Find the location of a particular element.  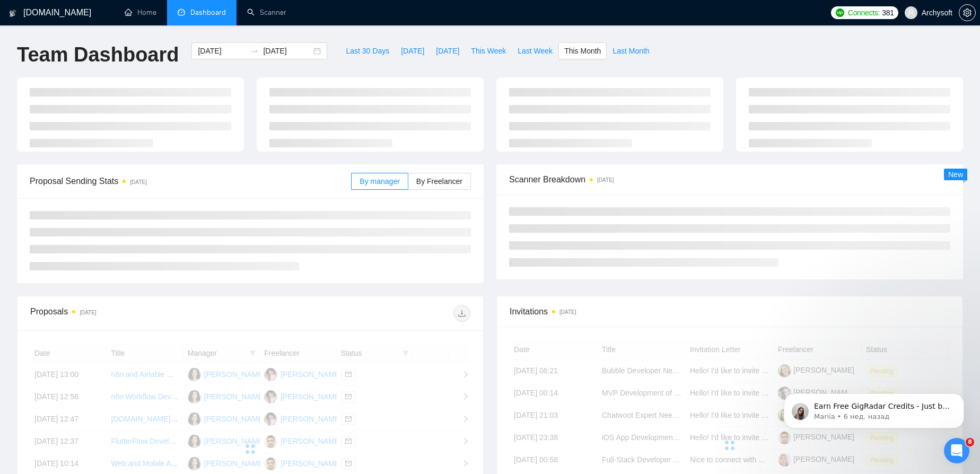

span: This Month is located at coordinates (582, 51).